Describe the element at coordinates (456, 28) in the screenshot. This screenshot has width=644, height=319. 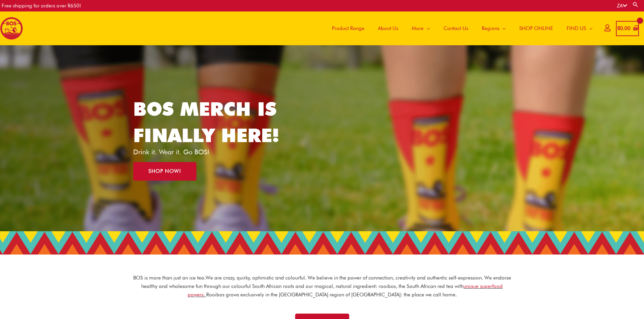
I see `a: Contact Us` at that location.